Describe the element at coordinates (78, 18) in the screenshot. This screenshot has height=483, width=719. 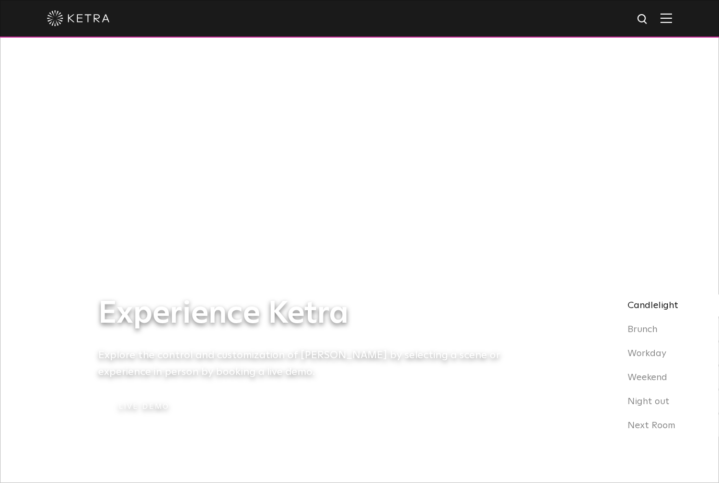
I see `img: ketra-logo-2019-white` at that location.